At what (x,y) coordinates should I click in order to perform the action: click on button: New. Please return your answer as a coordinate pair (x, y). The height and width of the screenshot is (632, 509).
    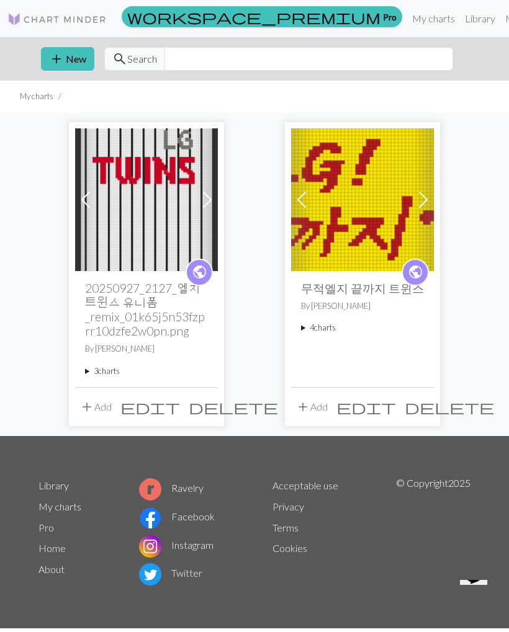
    Looking at the image, I should click on (68, 59).